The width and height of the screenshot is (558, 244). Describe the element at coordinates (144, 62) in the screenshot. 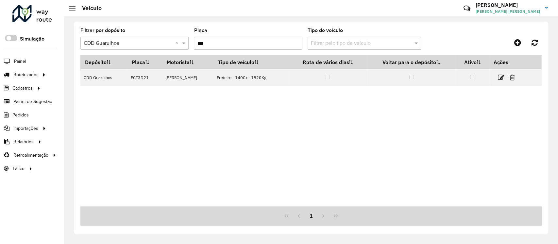

I see `th: Placa` at that location.